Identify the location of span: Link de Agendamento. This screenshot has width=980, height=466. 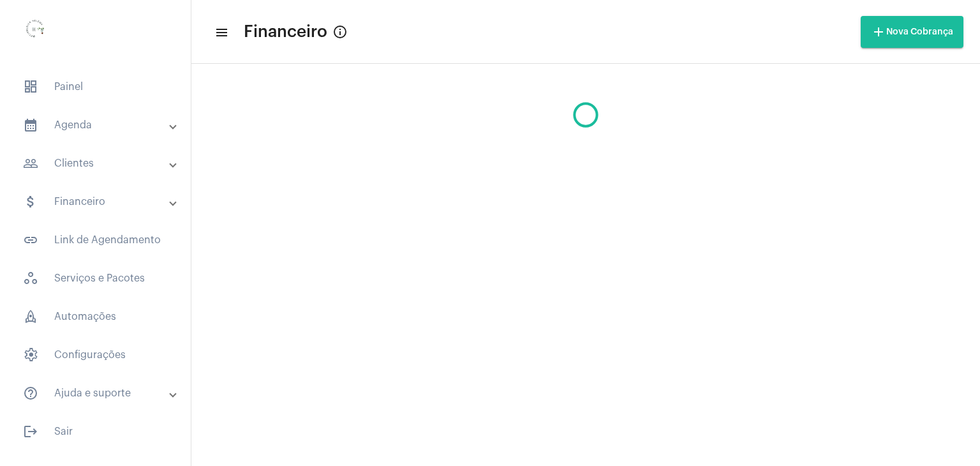
(95, 240).